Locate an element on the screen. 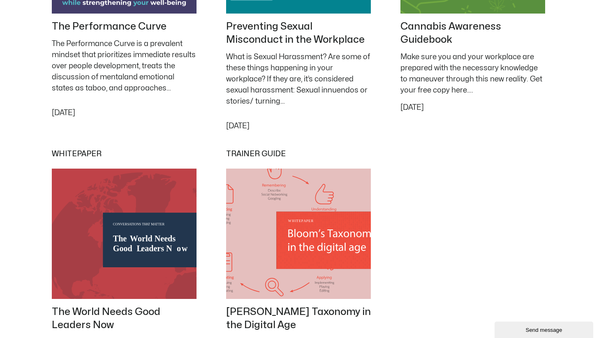  p: The Performance Curve is a prevalent mindset that prioritizes immediate results over people devel... is located at coordinates (124, 66).